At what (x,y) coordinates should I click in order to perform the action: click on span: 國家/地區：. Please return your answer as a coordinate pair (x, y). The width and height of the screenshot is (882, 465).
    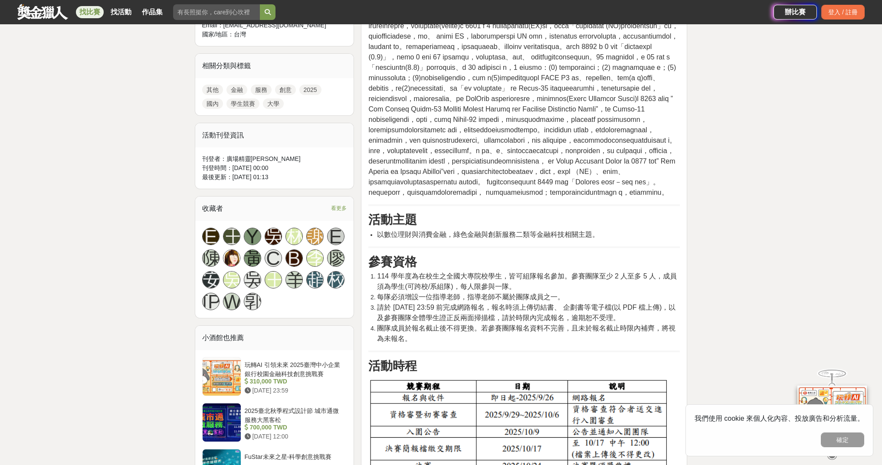
    Looking at the image, I should click on (218, 34).